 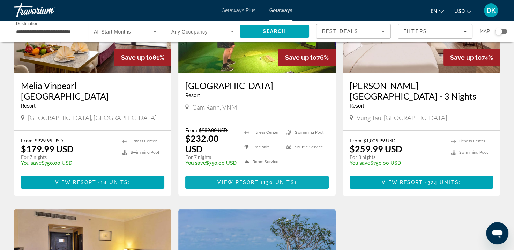 I want to click on span: Room Service, so click(x=266, y=162).